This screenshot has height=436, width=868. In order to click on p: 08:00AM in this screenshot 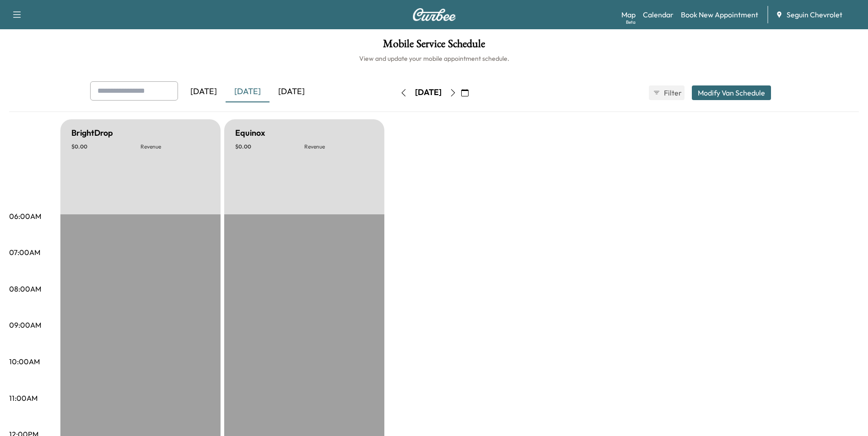, I will do `click(25, 289)`.